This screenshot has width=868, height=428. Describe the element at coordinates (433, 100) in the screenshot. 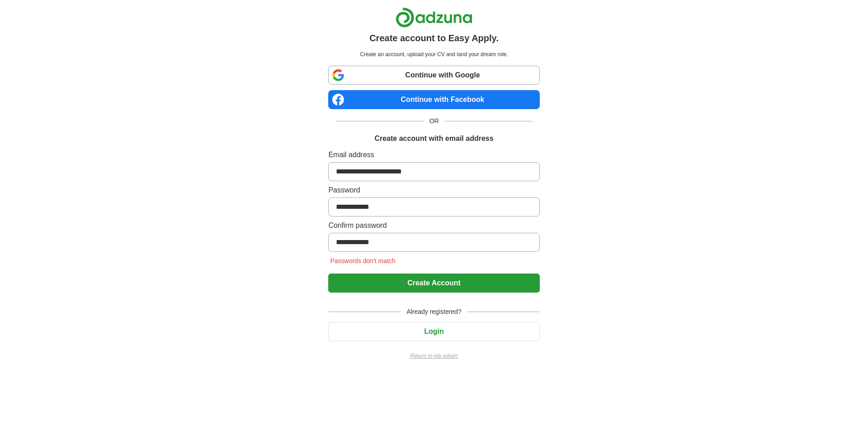

I see `a: Continue with Facebook` at that location.